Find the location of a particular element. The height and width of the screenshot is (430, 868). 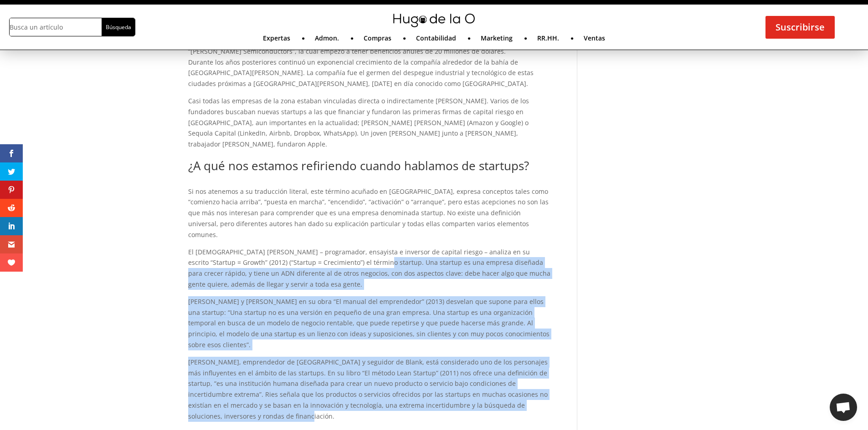

a: RR.HH. is located at coordinates (548, 40).